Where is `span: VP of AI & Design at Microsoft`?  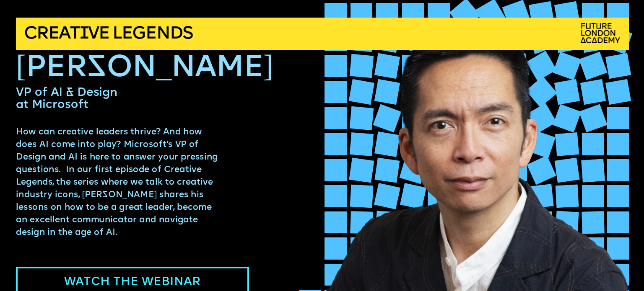 span: VP of AI & Design at Microsoft is located at coordinates (68, 99).